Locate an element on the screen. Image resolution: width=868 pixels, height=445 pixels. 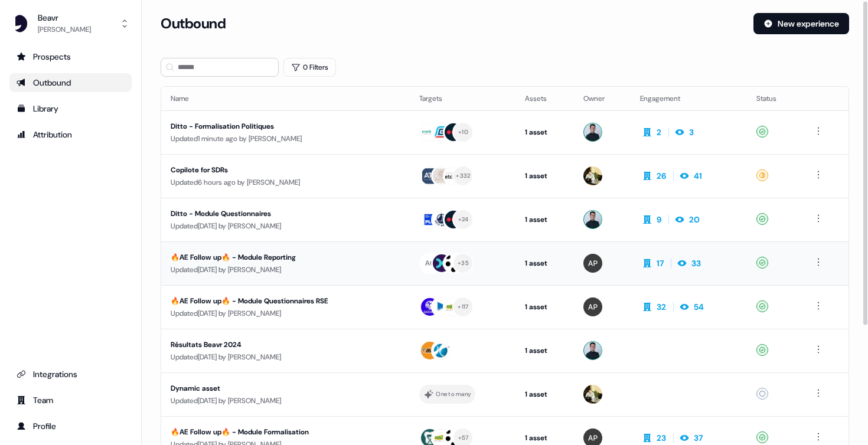
div: + 35 is located at coordinates (462, 264).